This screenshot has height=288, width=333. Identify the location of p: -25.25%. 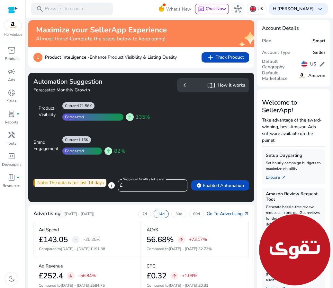
(92, 240).